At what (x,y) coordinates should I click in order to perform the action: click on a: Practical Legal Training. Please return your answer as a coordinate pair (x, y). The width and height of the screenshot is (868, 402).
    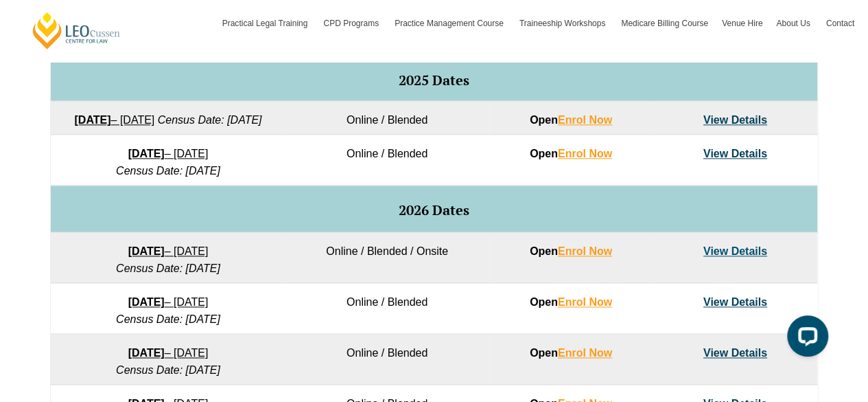
    Looking at the image, I should click on (266, 23).